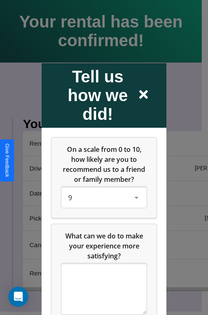 Image resolution: width=208 pixels, height=315 pixels. What do you see at coordinates (105, 246) in the screenshot?
I see `span: What can we do to make your experience more satisfying?` at bounding box center [105, 246].